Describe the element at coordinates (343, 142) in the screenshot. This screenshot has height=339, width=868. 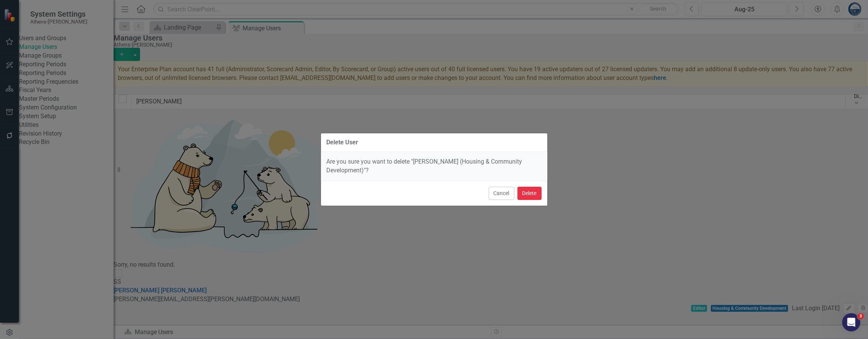
I see `div: Delete User` at that location.